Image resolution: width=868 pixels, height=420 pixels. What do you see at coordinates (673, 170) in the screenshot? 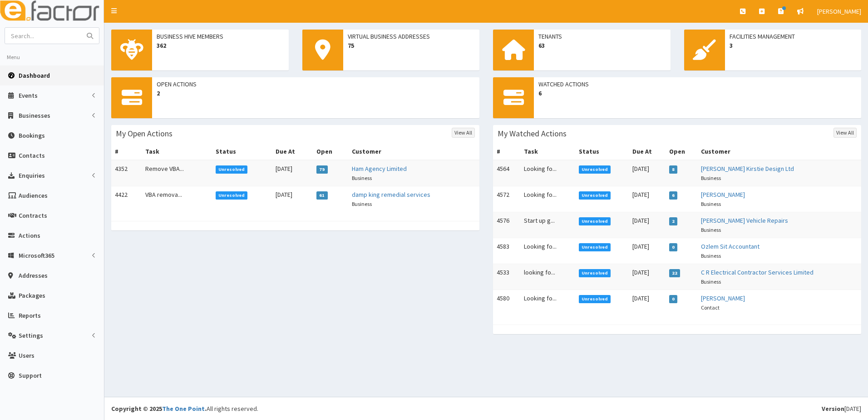
I see `span: 8` at bounding box center [673, 170].